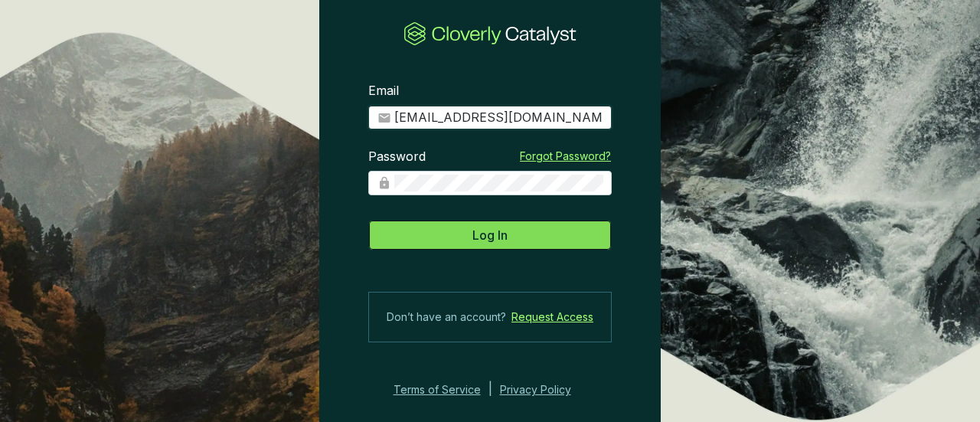 This screenshot has width=980, height=422. What do you see at coordinates (397, 157) in the screenshot?
I see `label: Password` at bounding box center [397, 157].